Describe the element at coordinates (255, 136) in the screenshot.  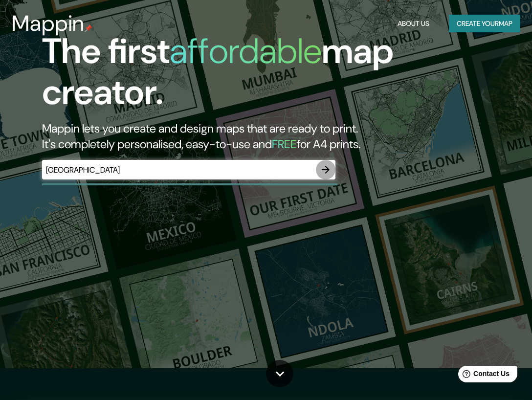
I see `h2: Mappin lets you create and design maps that are ready to print. It's completely personalised, eas...` at that location.